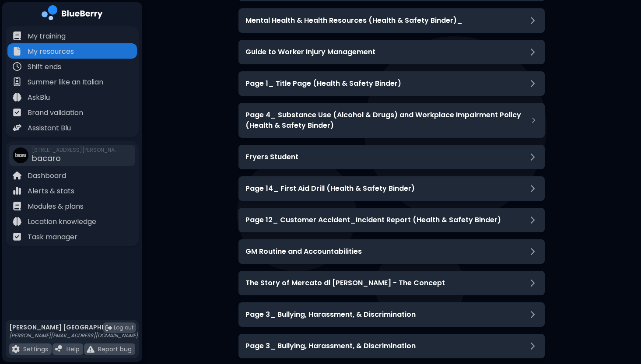  I want to click on img: logout, so click(108, 327).